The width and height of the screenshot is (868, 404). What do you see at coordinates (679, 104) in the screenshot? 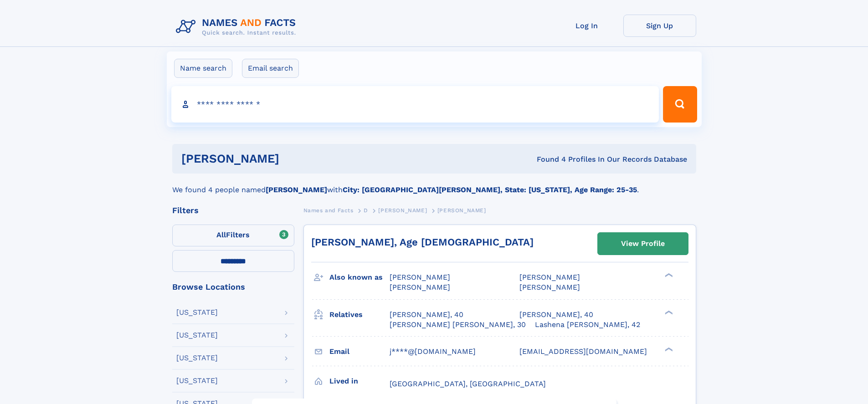
I see `button: Search Button` at bounding box center [679, 104].